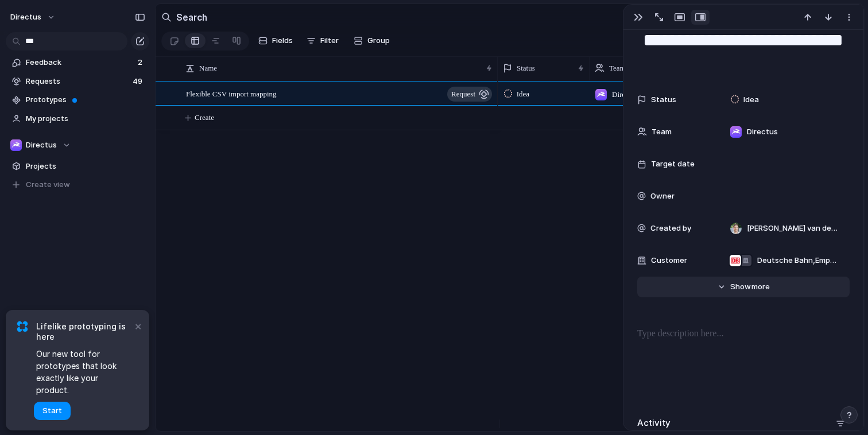 The height and width of the screenshot is (435, 868). I want to click on a: Projects, so click(78, 166).